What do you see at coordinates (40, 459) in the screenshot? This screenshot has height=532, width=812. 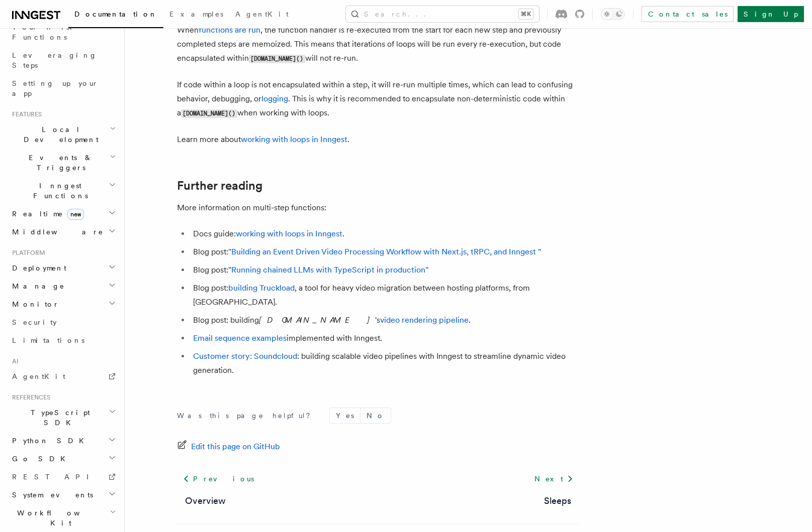 I see `span: Go SDK` at bounding box center [40, 459].